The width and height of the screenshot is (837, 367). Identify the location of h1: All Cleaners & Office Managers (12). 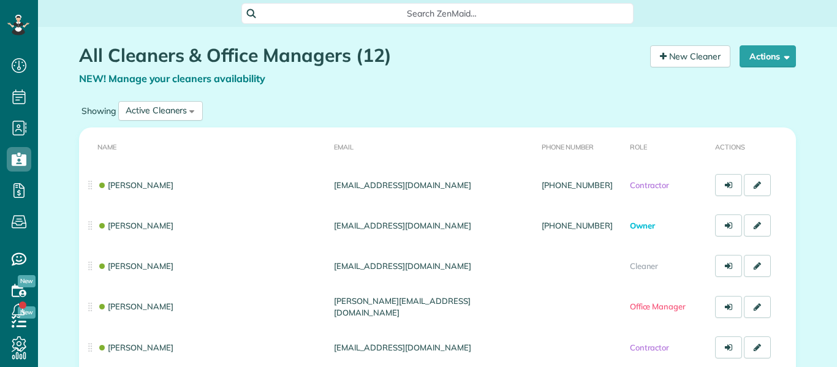
(360, 55).